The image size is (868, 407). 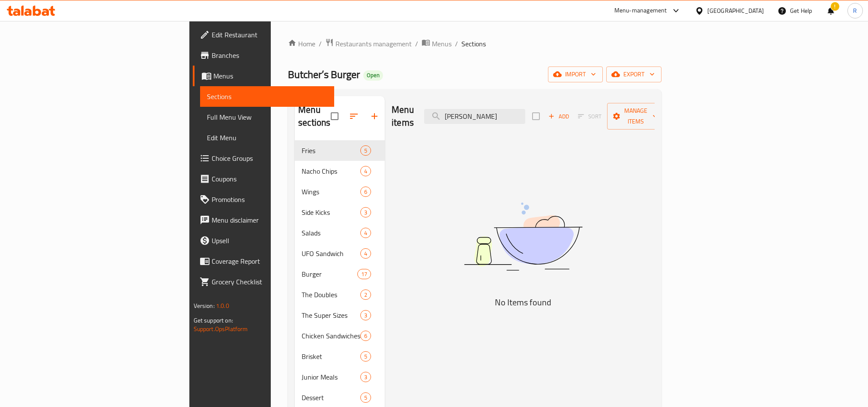 I want to click on div: Nacho Chips, so click(x=330, y=171).